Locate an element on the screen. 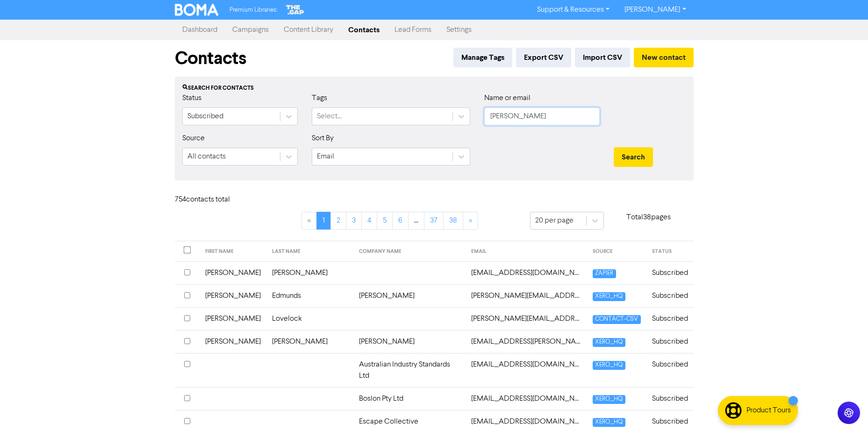 This screenshot has width=868, height=432. label: Sort By is located at coordinates (323, 138).